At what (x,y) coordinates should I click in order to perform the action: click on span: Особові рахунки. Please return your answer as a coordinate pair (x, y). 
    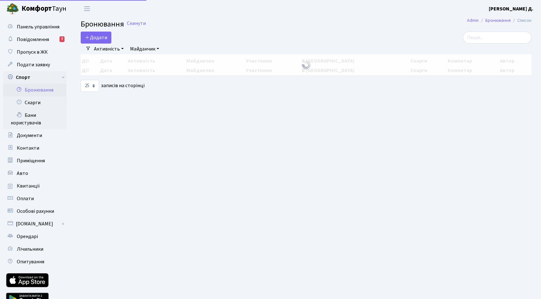
    Looking at the image, I should click on (35, 212).